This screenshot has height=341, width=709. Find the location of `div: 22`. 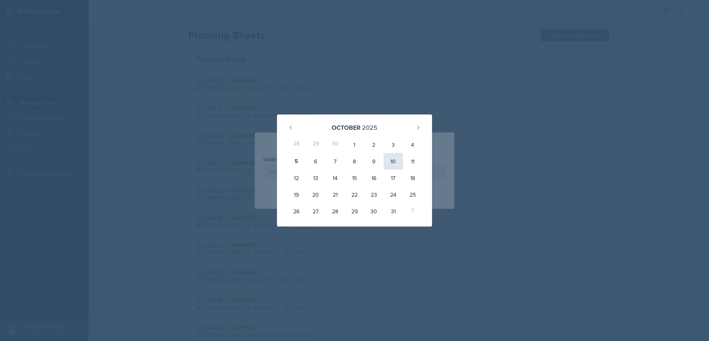

div: 22 is located at coordinates (355, 194).